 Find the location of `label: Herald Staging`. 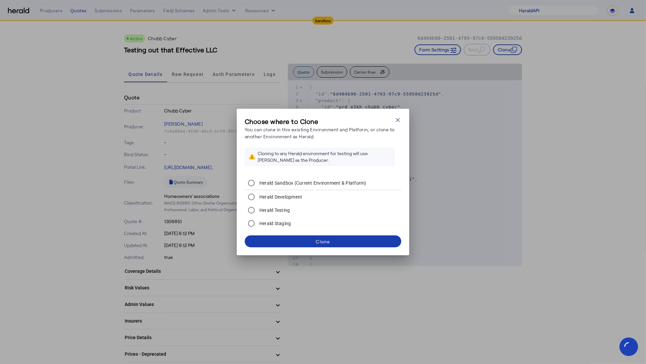

label: Herald Staging is located at coordinates (275, 224).